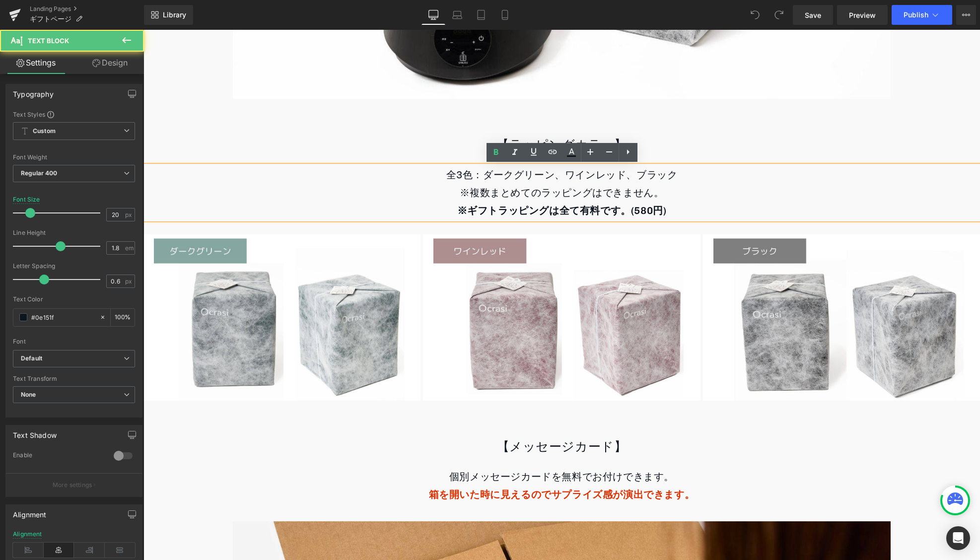 The image size is (980, 560). What do you see at coordinates (74, 233) in the screenshot?
I see `div: Line Height` at bounding box center [74, 233].